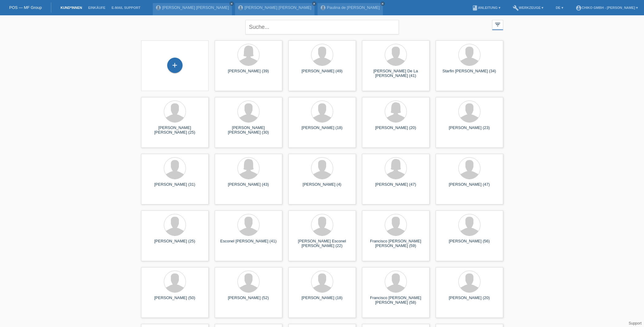 The image size is (644, 327). Describe the element at coordinates (322, 27) in the screenshot. I see `input: Suche...` at that location.